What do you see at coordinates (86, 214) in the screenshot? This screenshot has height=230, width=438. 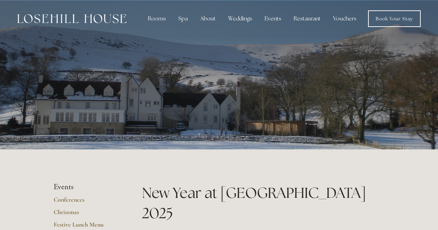 I see `a: Christmas` at bounding box center [86, 214].